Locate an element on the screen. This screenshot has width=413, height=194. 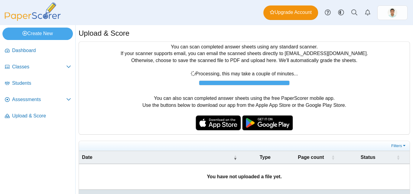
a: Alerts is located at coordinates (368, 13).